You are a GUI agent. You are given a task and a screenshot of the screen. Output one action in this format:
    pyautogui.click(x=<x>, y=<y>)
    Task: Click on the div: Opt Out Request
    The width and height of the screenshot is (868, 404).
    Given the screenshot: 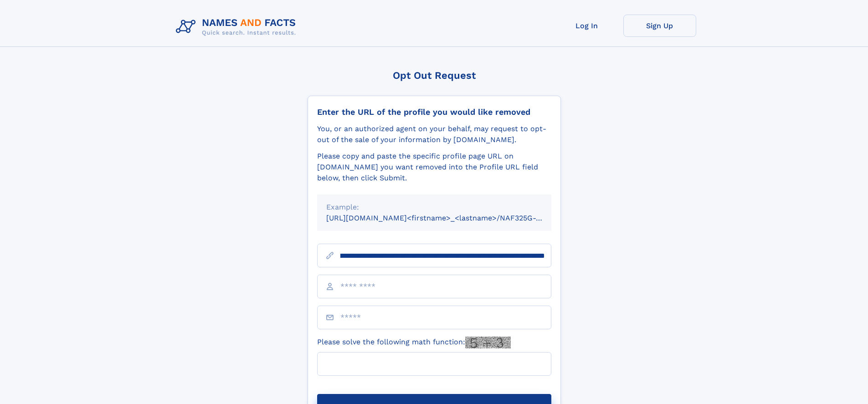 What is the action you would take?
    pyautogui.click(x=434, y=75)
    